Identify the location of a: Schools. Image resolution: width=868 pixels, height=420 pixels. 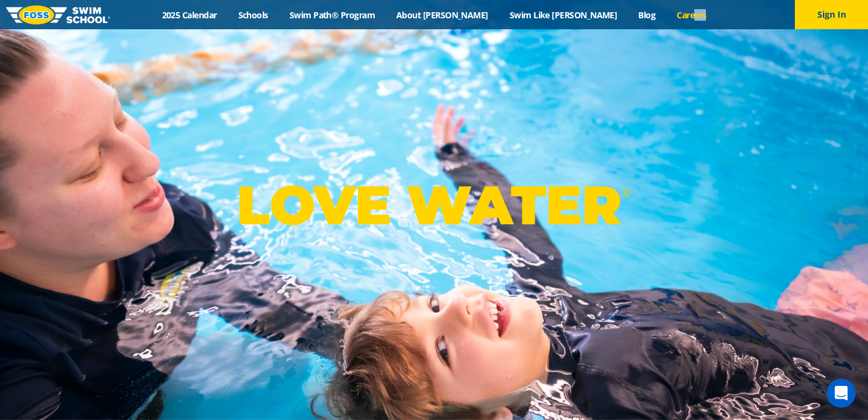
(253, 15).